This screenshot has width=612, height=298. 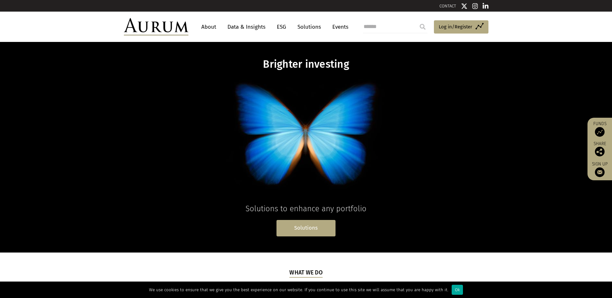 I want to click on a: ESG, so click(x=281, y=27).